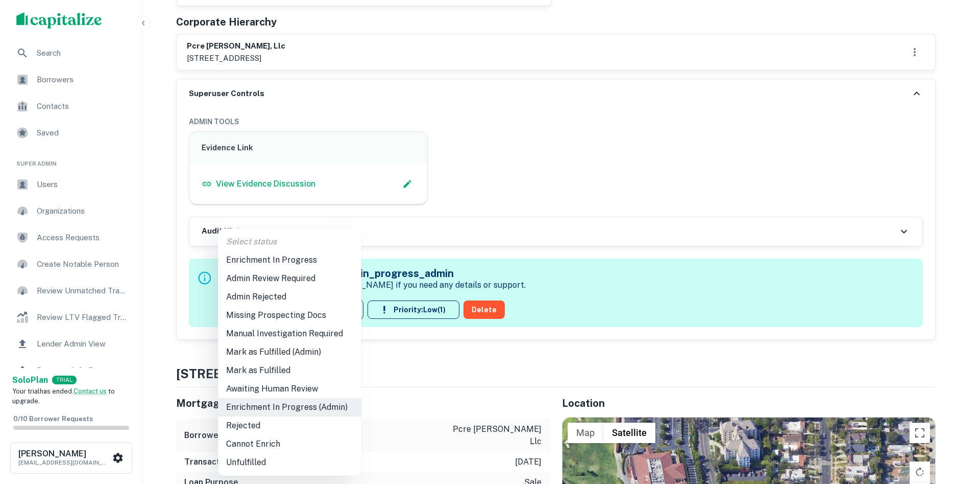 The width and height of the screenshot is (980, 484). I want to click on li: Admin Rejected, so click(290, 297).